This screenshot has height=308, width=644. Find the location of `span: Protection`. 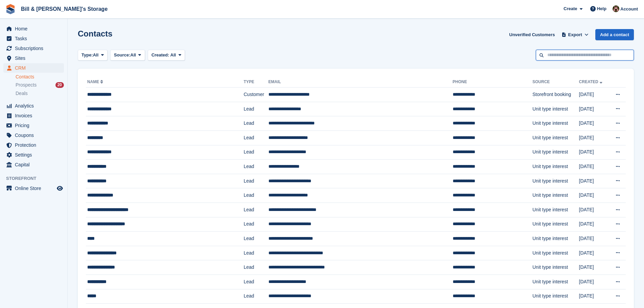

span: Protection is located at coordinates (36, 146).